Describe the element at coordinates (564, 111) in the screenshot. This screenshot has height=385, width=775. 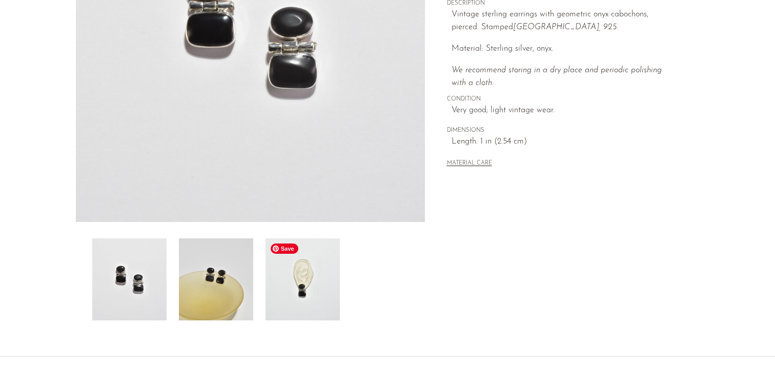
I see `span: Very good; light vintage wear.` at that location.